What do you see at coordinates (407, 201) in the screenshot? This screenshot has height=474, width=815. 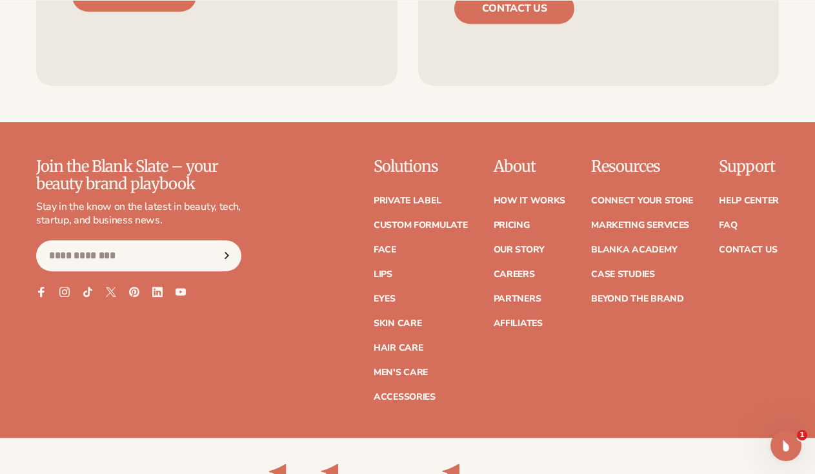 I see `a: Private label` at bounding box center [407, 201].